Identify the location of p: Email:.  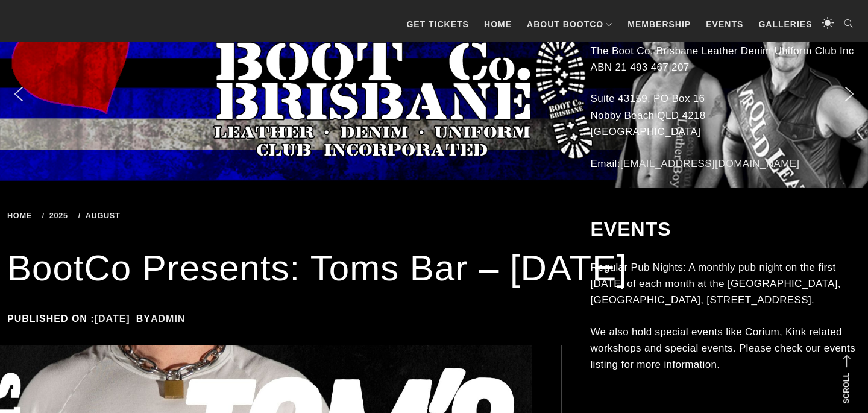
(725, 163).